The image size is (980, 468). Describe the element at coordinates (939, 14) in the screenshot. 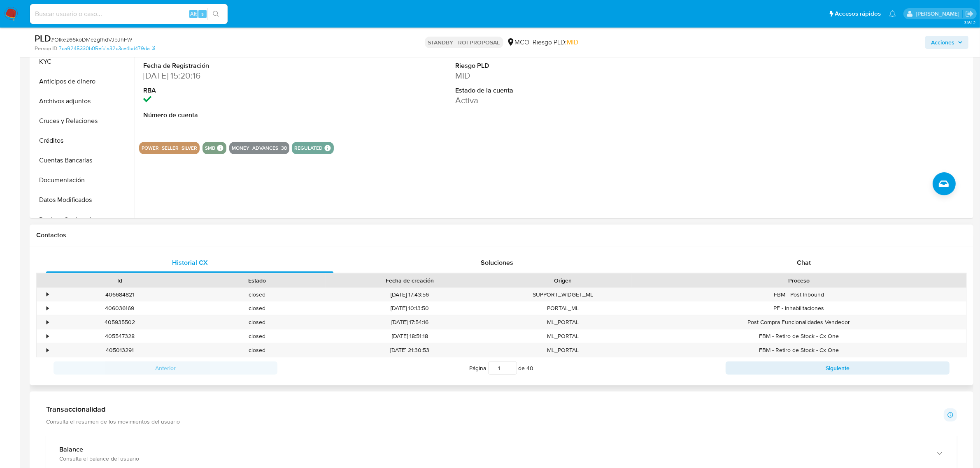

I see `p: felipe.cayon@mercadolibre.com` at that location.